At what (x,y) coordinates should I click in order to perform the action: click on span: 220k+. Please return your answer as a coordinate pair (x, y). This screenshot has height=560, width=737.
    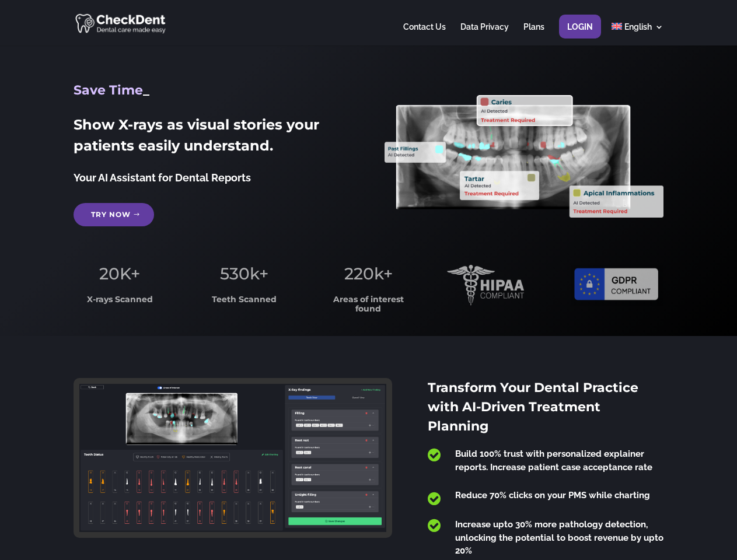
    Looking at the image, I should click on (368, 274).